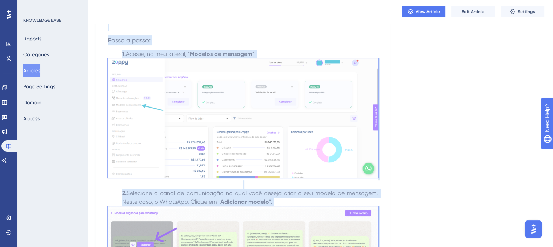  I want to click on button: Page Settings, so click(39, 86).